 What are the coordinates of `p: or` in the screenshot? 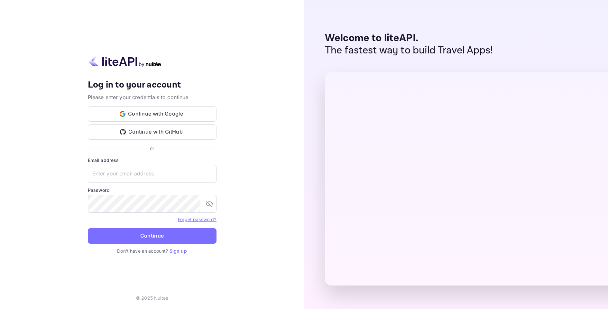 It's located at (152, 148).